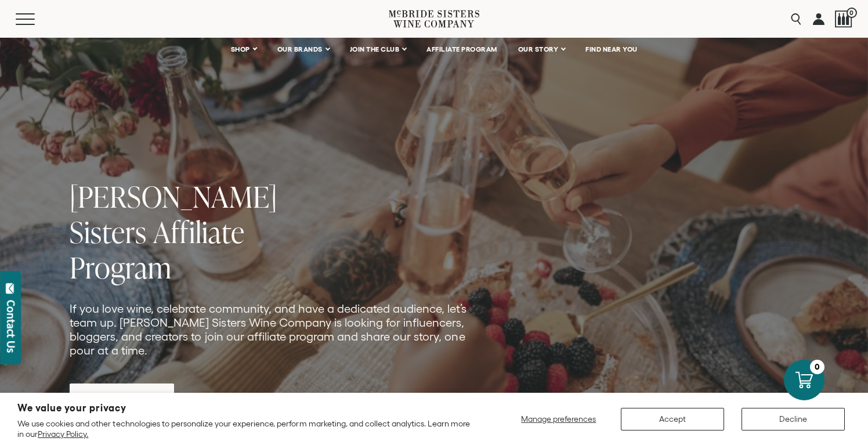 This screenshot has height=445, width=868. Describe the element at coordinates (241, 50) in the screenshot. I see `span: SHOP` at that location.